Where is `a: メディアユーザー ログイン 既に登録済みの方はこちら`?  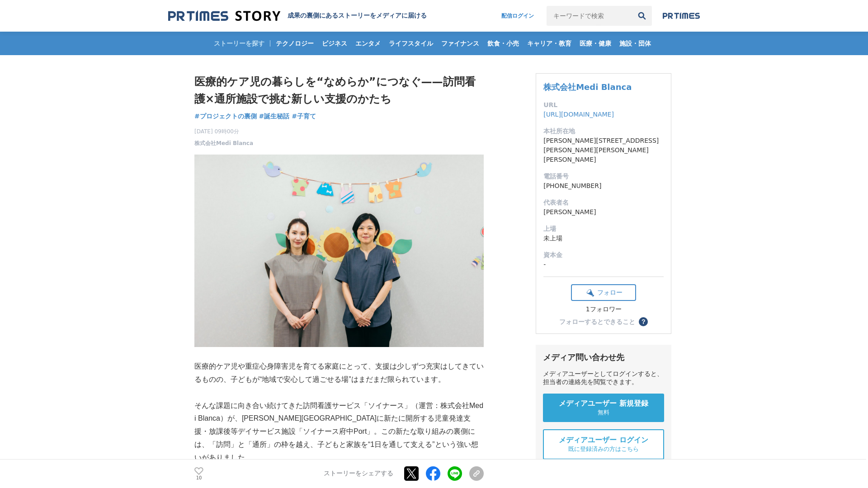 a: メディアユーザー ログイン 既に登録済みの方はこちら is located at coordinates (604, 444).